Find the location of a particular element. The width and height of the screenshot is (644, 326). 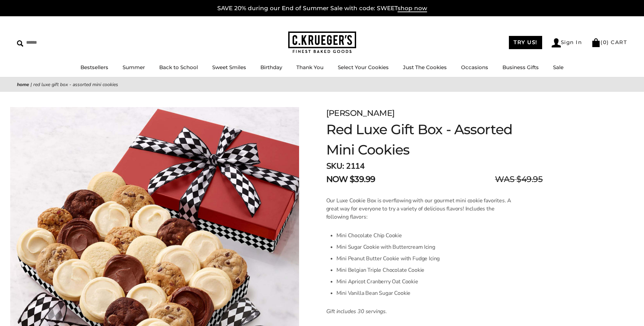

a: Just The Cookies is located at coordinates (424, 67).